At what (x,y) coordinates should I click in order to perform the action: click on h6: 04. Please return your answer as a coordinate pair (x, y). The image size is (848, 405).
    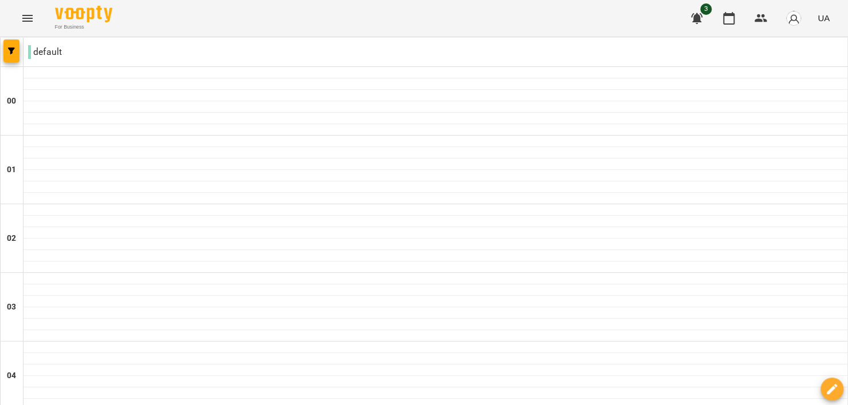
    Looking at the image, I should click on (11, 376).